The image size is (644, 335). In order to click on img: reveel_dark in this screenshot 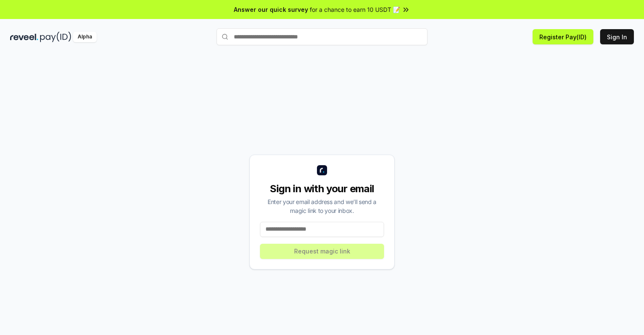, I will do `click(24, 36)`.